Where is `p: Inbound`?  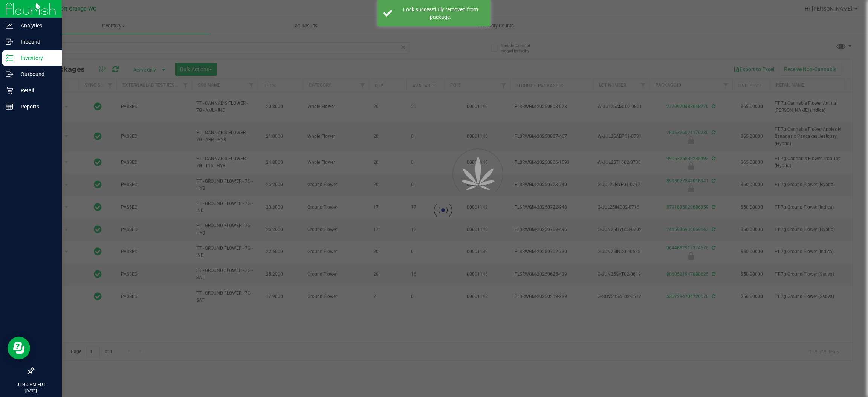 p: Inbound is located at coordinates (35, 42).